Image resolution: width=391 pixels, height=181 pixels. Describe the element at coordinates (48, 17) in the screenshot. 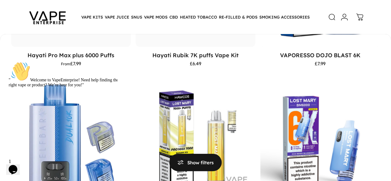

I see `img: Vape Enterprise` at that location.